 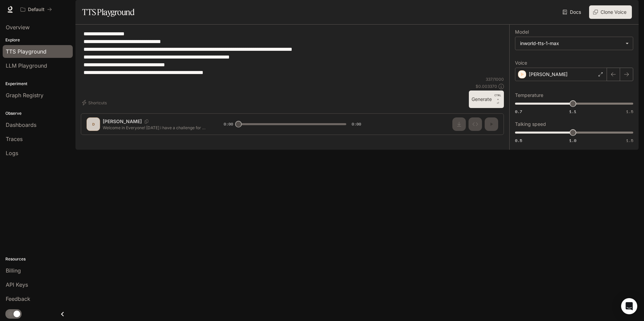 What do you see at coordinates (522, 32) in the screenshot?
I see `p: Model` at bounding box center [522, 32].